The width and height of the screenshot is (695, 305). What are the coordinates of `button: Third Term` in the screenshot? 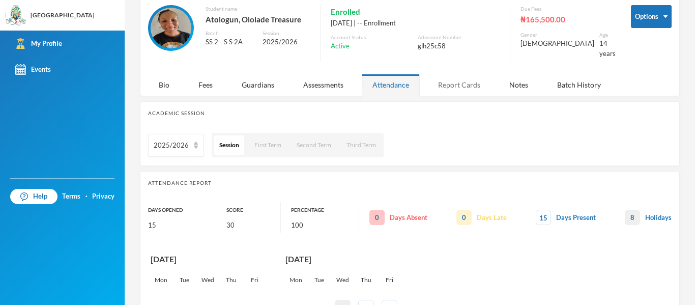 It's located at (361, 145).